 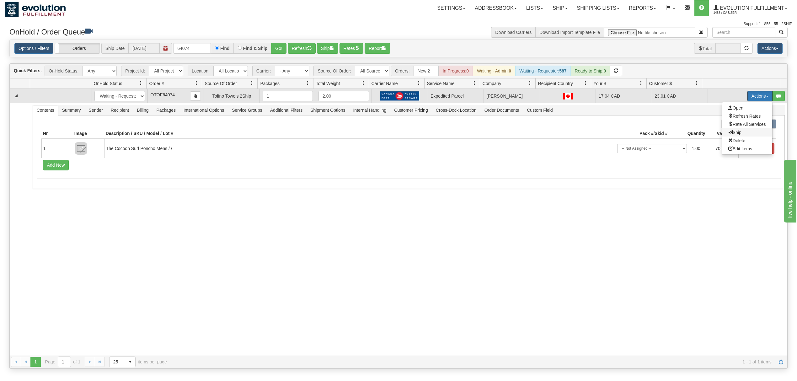 What do you see at coordinates (377, 48) in the screenshot?
I see `button: Report` at bounding box center [377, 48].